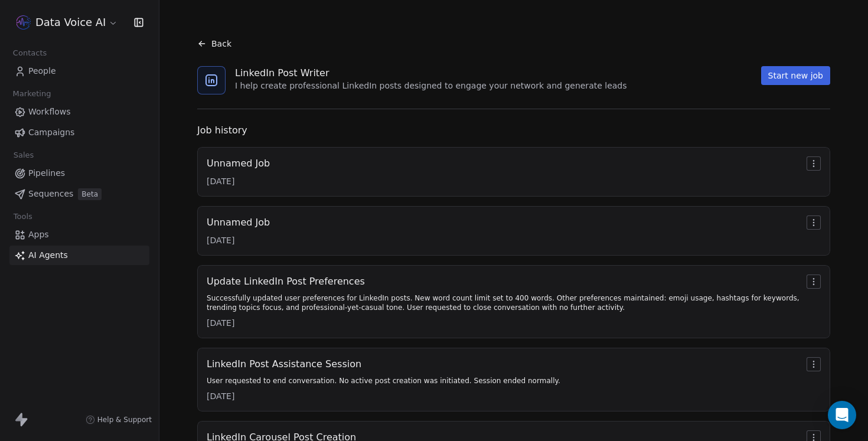 The image size is (868, 441). I want to click on a: Campaigns, so click(79, 132).